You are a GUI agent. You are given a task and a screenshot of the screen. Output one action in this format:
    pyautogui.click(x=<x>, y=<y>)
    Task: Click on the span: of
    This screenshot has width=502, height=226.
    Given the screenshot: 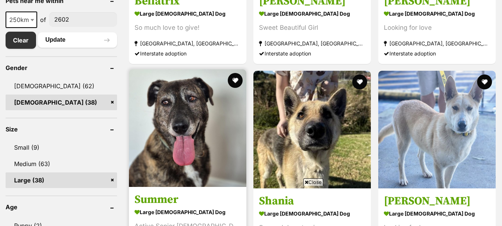 What is the action you would take?
    pyautogui.click(x=43, y=20)
    